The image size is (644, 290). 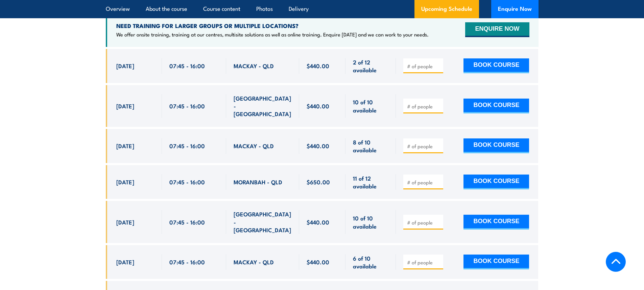 I want to click on span: 8 of 10 available, so click(x=371, y=146).